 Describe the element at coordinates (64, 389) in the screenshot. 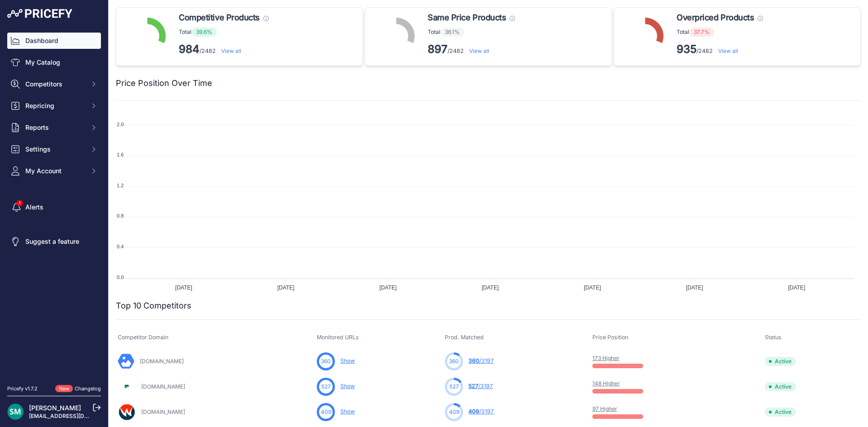

I see `span: New` at that location.